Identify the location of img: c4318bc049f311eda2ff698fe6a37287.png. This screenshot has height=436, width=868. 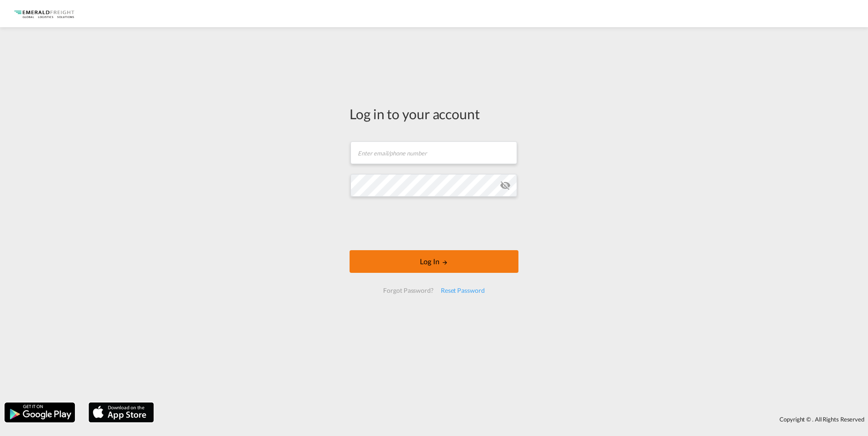
(44, 14).